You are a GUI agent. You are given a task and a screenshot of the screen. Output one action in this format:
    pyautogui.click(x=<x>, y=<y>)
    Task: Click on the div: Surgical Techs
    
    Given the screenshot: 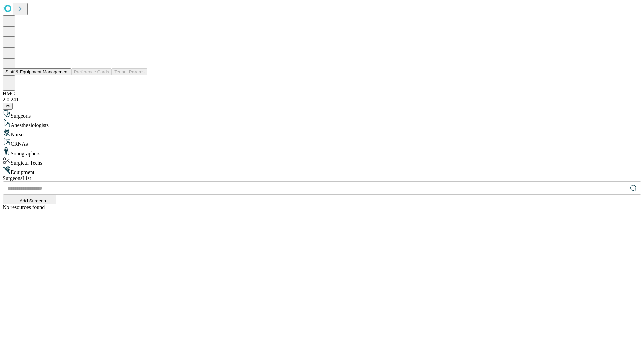 What is the action you would take?
    pyautogui.click(x=322, y=161)
    